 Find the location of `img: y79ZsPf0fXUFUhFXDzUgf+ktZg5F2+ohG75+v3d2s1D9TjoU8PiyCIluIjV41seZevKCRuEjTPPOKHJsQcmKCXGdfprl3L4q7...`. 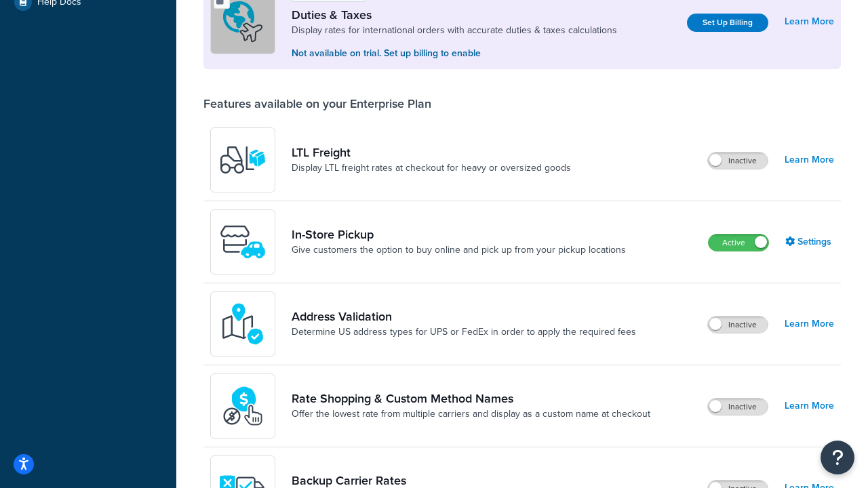

img: y79ZsPf0fXUFUhFXDzUgf+ktZg5F2+ohG75+v3d2s1D9TjoU8PiyCIluIjV41seZevKCRuEjTPPOKHJsQcmKCXGdfprl3L4q7... is located at coordinates (243, 160).